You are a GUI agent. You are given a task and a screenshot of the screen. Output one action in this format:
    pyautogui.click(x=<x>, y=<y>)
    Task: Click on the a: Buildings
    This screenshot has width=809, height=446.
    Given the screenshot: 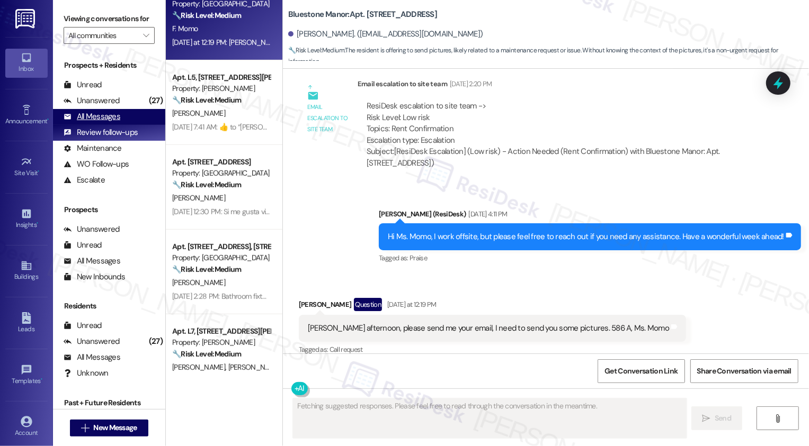 What is the action you would take?
    pyautogui.click(x=26, y=271)
    